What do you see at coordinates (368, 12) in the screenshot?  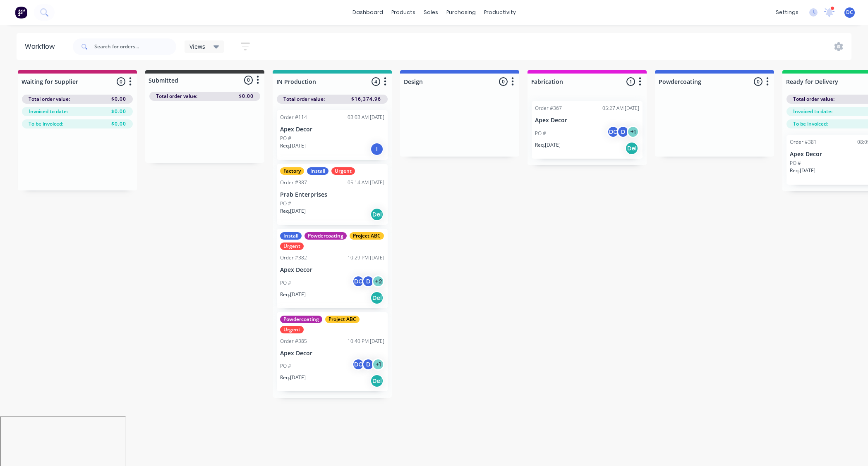 I see `a: dashboard` at bounding box center [368, 12].